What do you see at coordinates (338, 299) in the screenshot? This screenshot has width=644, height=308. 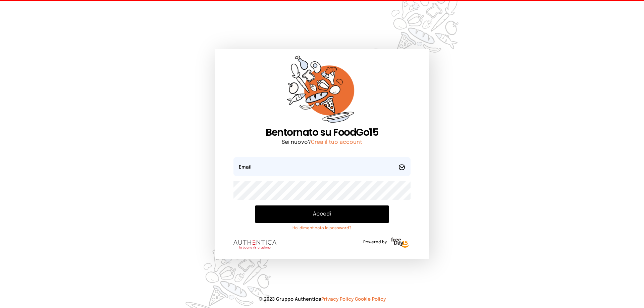 I see `a: Privacy Policy` at bounding box center [338, 299].